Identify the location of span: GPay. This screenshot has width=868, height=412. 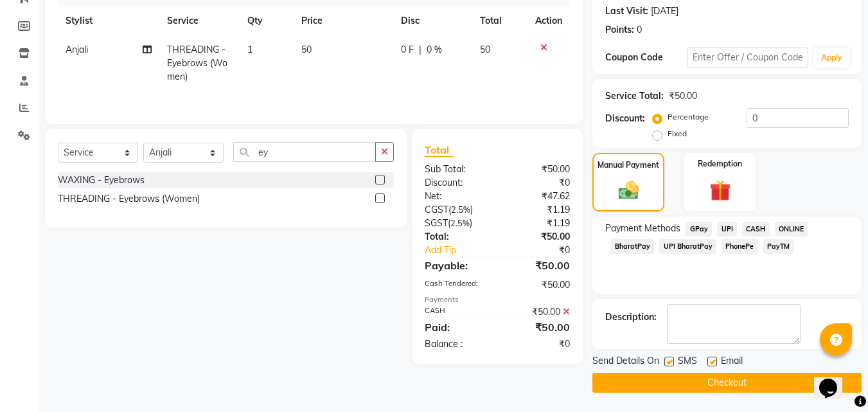
(698, 228).